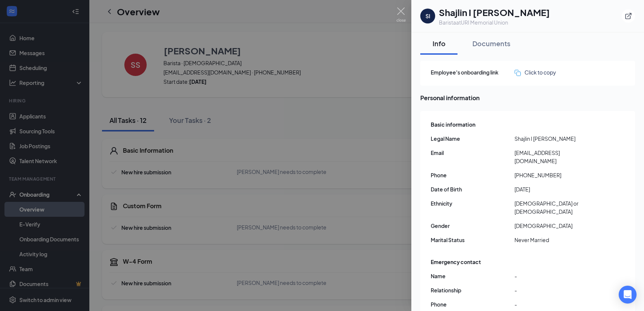 The height and width of the screenshot is (311, 644). Describe the element at coordinates (556, 240) in the screenshot. I see `span: Never Married` at that location.